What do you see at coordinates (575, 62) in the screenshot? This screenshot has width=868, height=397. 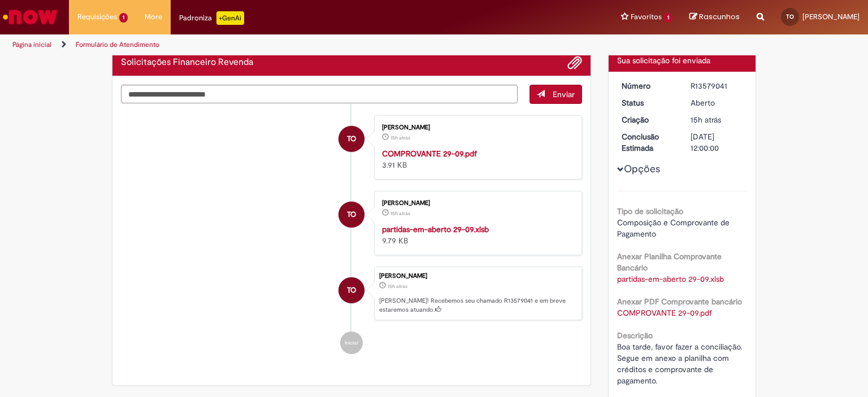 I see `button: Adicionar anexos` at bounding box center [575, 62].